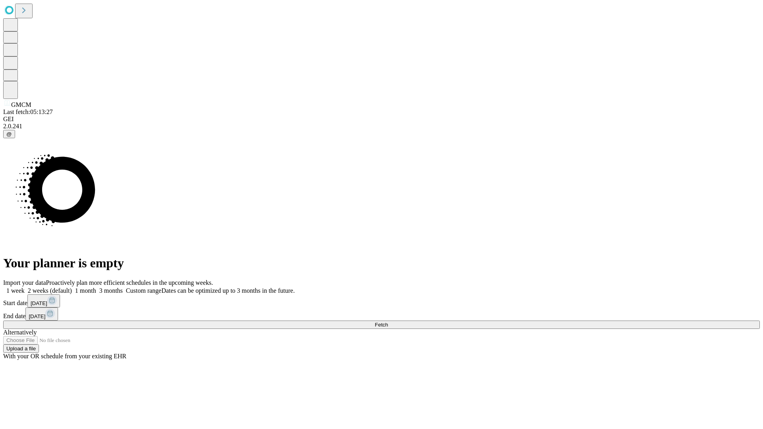 The image size is (763, 429). Describe the element at coordinates (25, 283) in the screenshot. I see `span: Import your data` at that location.